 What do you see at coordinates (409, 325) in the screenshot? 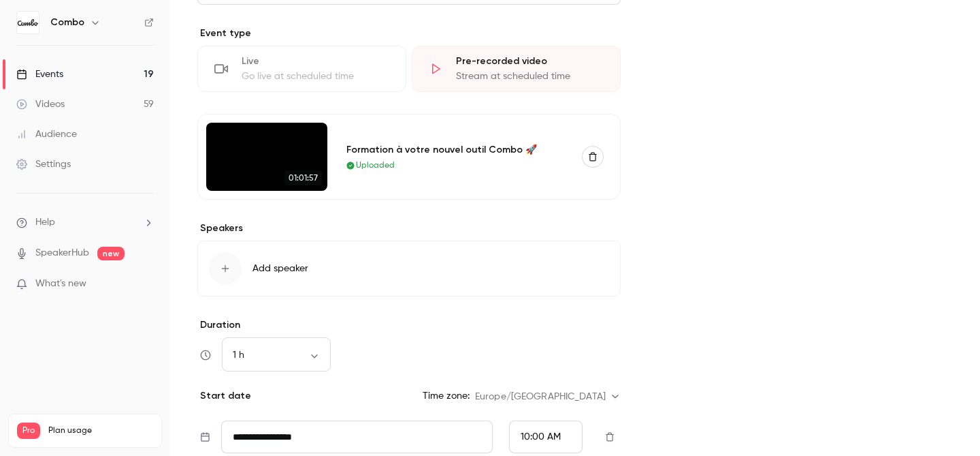
I see `label: Duration` at bounding box center [409, 325].